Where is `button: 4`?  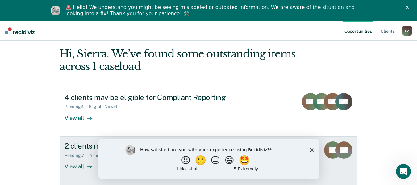
button: 4 is located at coordinates (132, 21).